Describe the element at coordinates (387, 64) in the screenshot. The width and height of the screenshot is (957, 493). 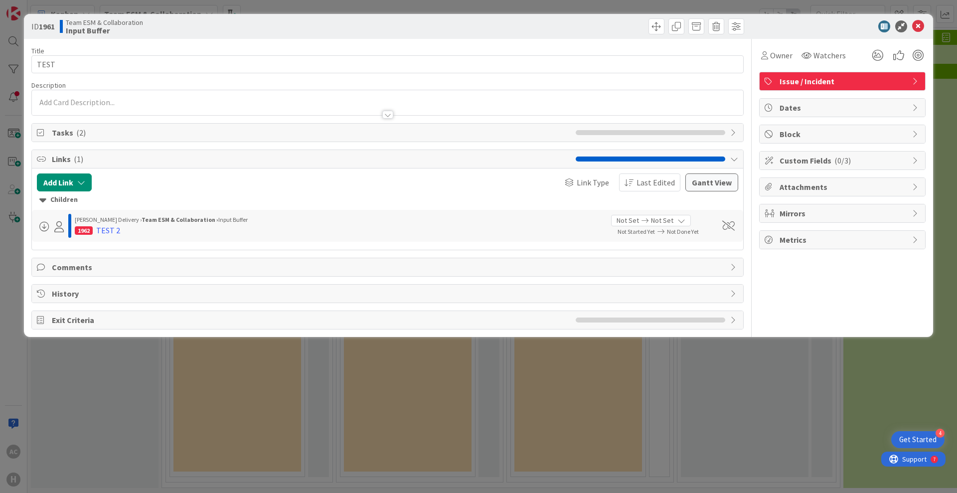
I see `input: type card name here...` at that location.